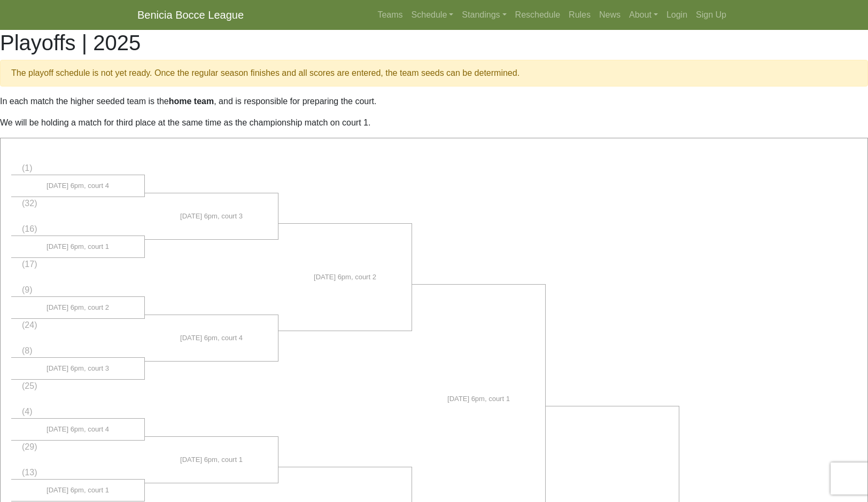 The height and width of the screenshot is (502, 868). Describe the element at coordinates (389, 15) in the screenshot. I see `a: Teams` at that location.